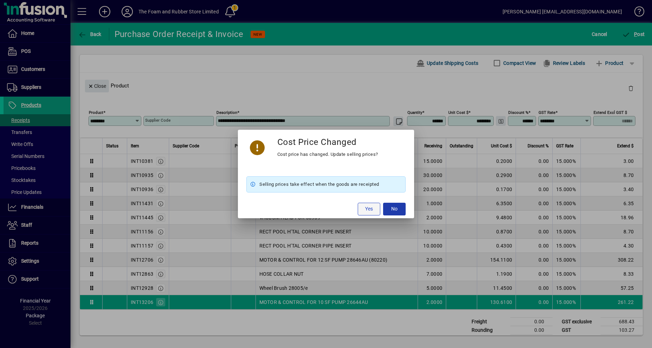 Image resolution: width=652 pixels, height=348 pixels. What do you see at coordinates (369, 209) in the screenshot?
I see `button: Yes` at bounding box center [369, 209].